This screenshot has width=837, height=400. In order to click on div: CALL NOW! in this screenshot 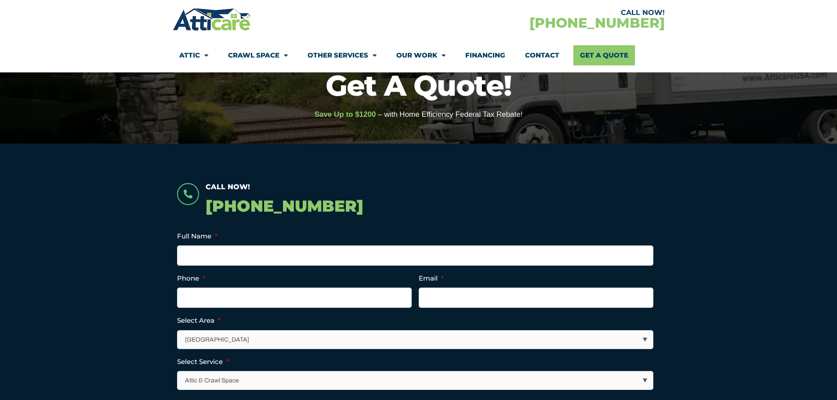, I will do `click(542, 13)`.